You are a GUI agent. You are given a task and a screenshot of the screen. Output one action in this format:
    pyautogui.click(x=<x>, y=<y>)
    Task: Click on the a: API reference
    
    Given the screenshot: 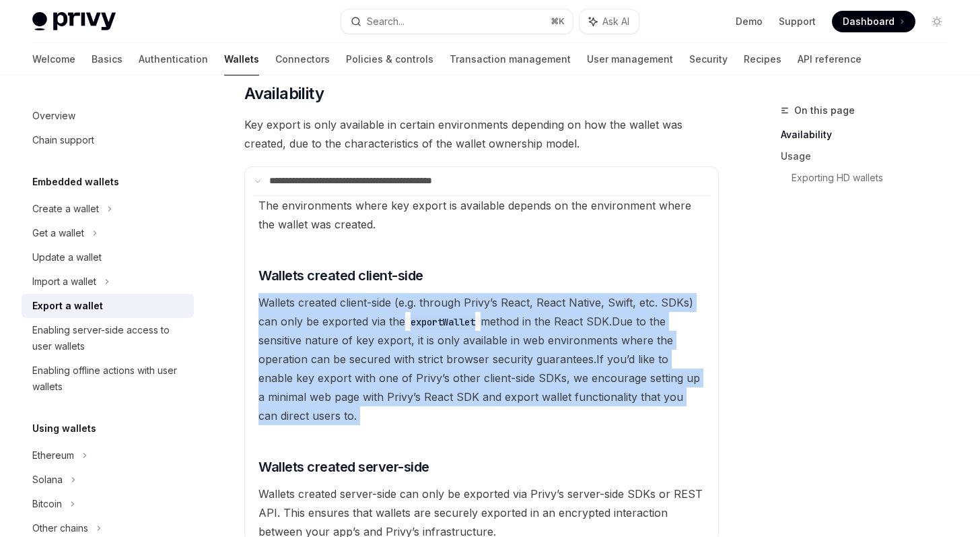 What is the action you would take?
    pyautogui.click(x=830, y=60)
    